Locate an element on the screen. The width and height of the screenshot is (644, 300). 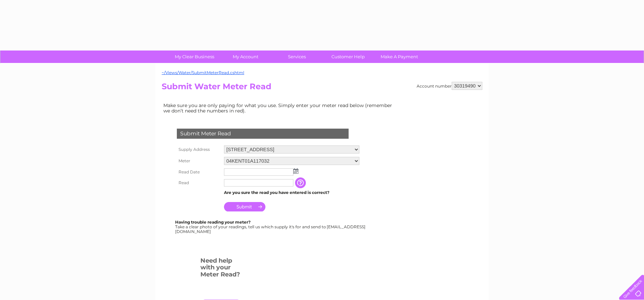
b: Having trouble reading your meter? is located at coordinates (213, 222).